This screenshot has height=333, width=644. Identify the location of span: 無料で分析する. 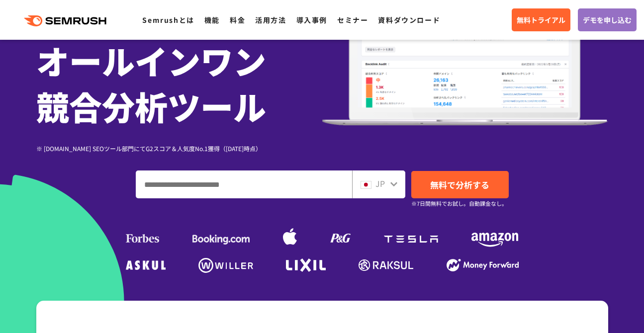
(460, 184).